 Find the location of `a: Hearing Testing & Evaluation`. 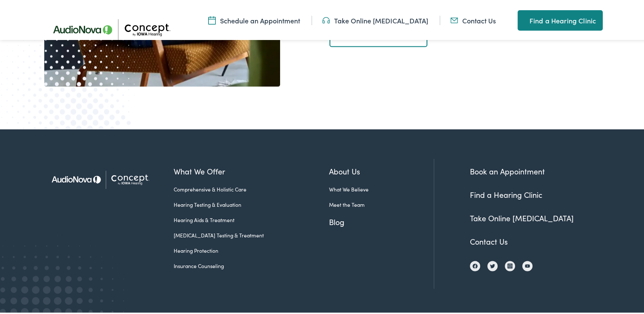

a: Hearing Testing & Evaluation is located at coordinates (251, 203).